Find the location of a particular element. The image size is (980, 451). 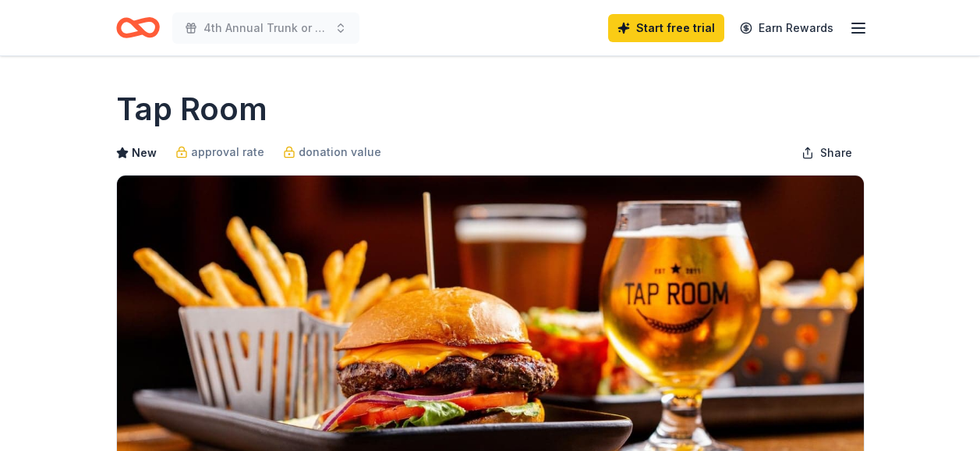

span: approval rate is located at coordinates (228, 152).